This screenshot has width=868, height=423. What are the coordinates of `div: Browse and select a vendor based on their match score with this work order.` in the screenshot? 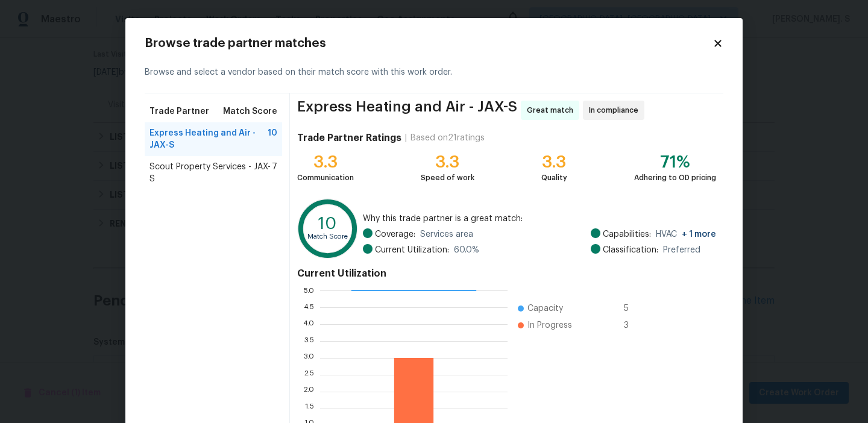 It's located at (434, 72).